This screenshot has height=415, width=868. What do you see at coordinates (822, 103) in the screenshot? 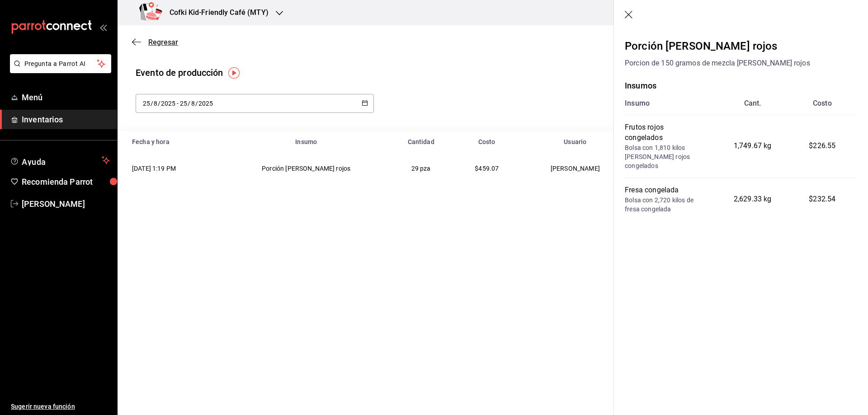
I see `th: Costo` at bounding box center [822, 103].